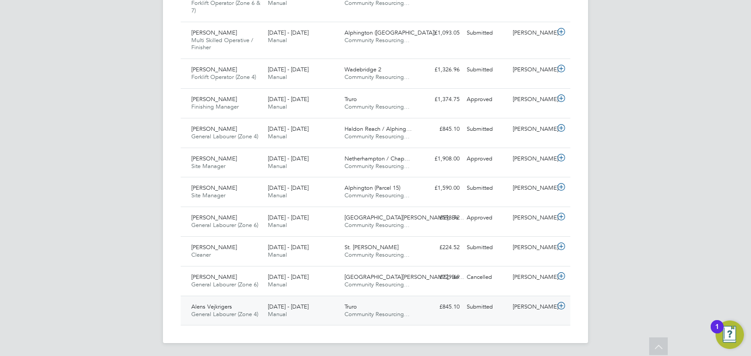  I want to click on div: Cancelled, so click(486, 277).